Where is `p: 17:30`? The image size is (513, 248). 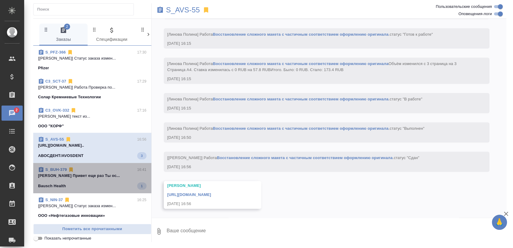
p: 17:30 is located at coordinates (142, 52).